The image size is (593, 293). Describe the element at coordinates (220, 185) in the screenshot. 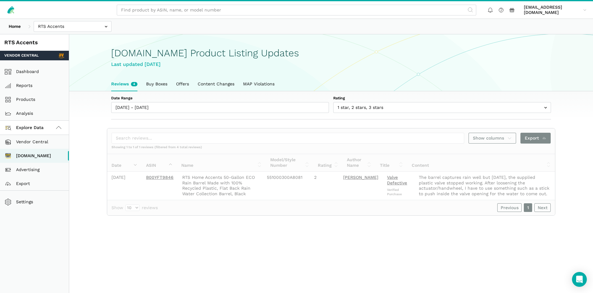

I see `td: RTS Home Accents 50-Gallon ECO Rain Barrel Made with 100% Recycled Plastic, Flat Back Rain Water ...` at that location.